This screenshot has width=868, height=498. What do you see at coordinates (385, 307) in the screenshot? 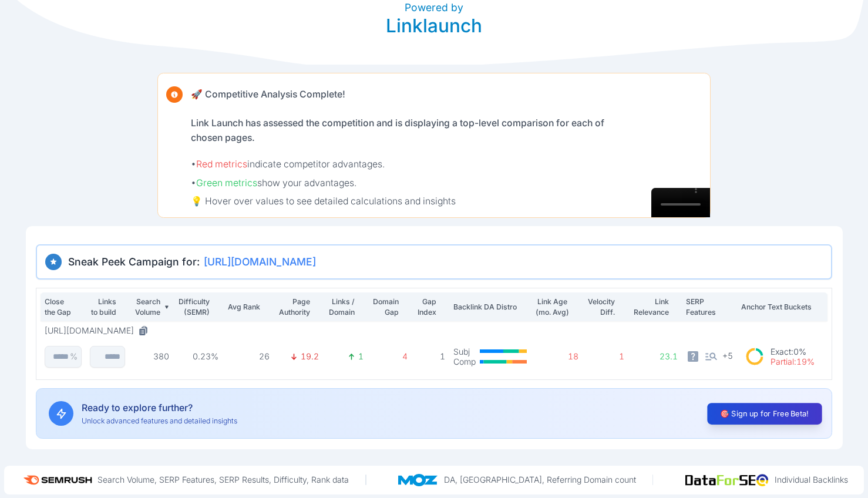
I see `p: Domain Gap` at bounding box center [385, 307].